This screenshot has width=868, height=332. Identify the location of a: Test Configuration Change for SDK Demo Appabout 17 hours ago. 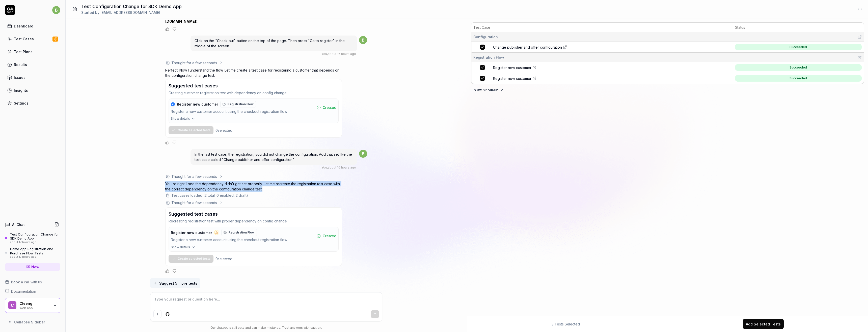
(32, 238).